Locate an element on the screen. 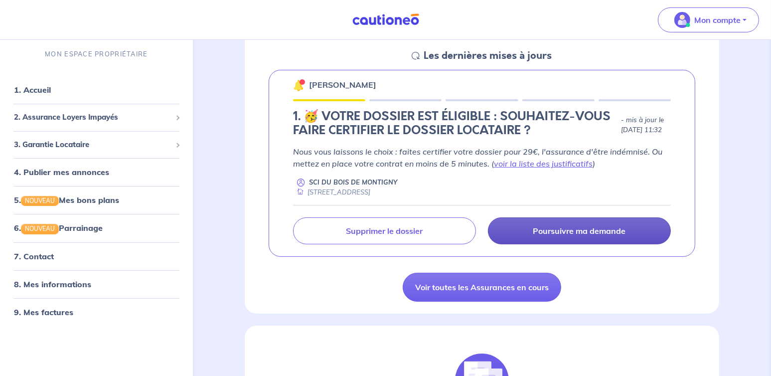 The height and width of the screenshot is (376, 771). p: SCI DU BOIS DE MONTIGNY is located at coordinates (353, 182).